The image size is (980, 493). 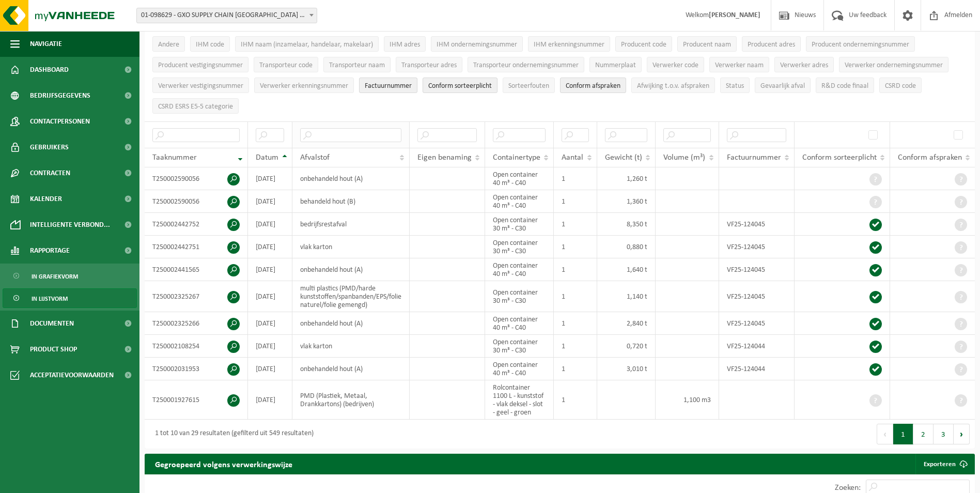 What do you see at coordinates (404, 45) in the screenshot?
I see `span: IHM adres` at bounding box center [404, 45].